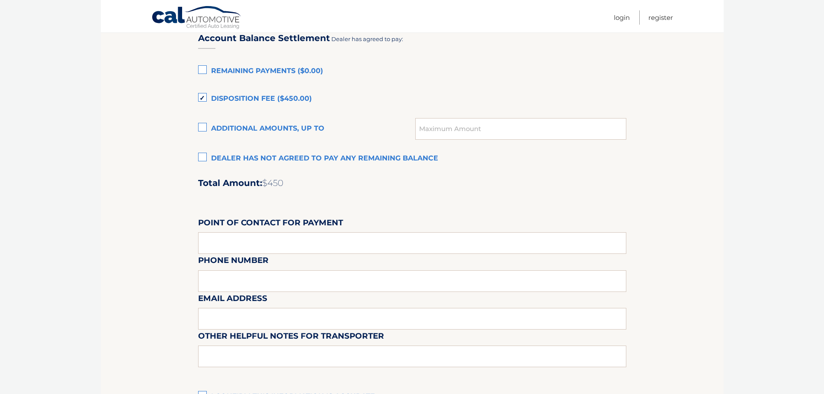 The width and height of the screenshot is (824, 394). Describe the element at coordinates (412, 99) in the screenshot. I see `label: Disposition Fee ($450.00)` at that location.